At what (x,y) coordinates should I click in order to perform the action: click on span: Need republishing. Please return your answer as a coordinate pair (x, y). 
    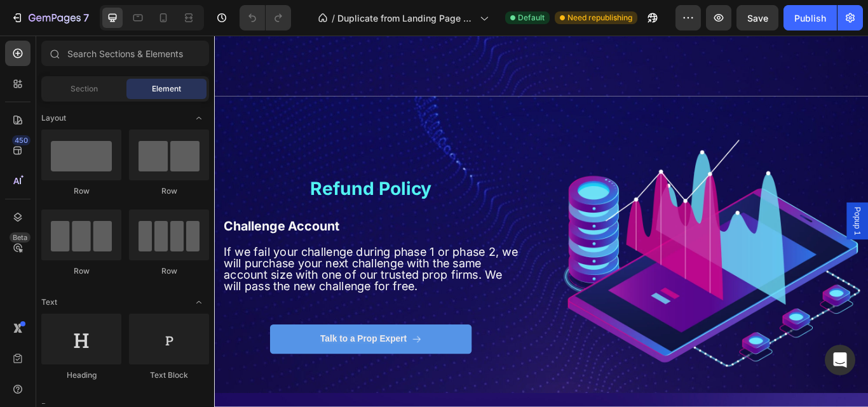
    Looking at the image, I should click on (600, 18).